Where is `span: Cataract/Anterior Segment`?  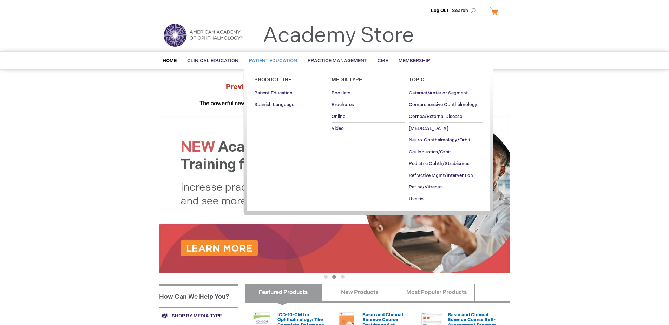
span: Cataract/Anterior Segment is located at coordinates (438, 93).